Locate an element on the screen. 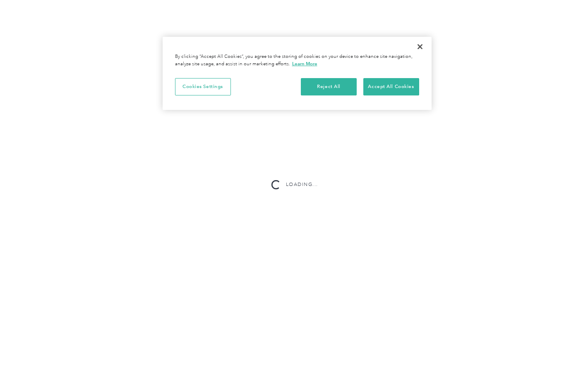 The width and height of the screenshot is (588, 369). div: By clicking “Accept All Cookies”, you agree to the storing of cookies on your device to enhance s... is located at coordinates (297, 61).